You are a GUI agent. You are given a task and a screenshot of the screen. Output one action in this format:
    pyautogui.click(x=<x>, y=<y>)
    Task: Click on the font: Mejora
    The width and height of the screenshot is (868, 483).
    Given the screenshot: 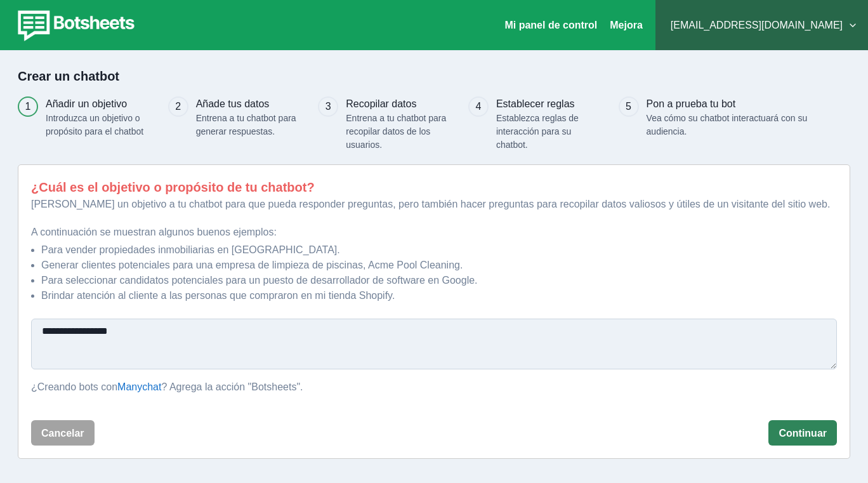 What is the action you would take?
    pyautogui.click(x=627, y=24)
    